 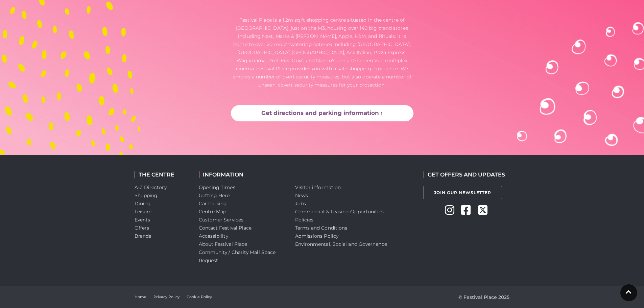 What do you see at coordinates (199, 297) in the screenshot?
I see `a: Cookie Policy` at bounding box center [199, 297].